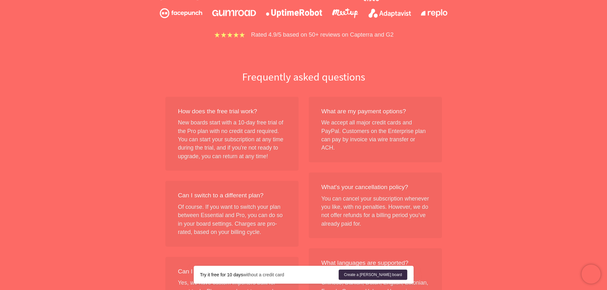  What do you see at coordinates (375, 263) in the screenshot?
I see `div: What languages are supported?` at bounding box center [375, 263].